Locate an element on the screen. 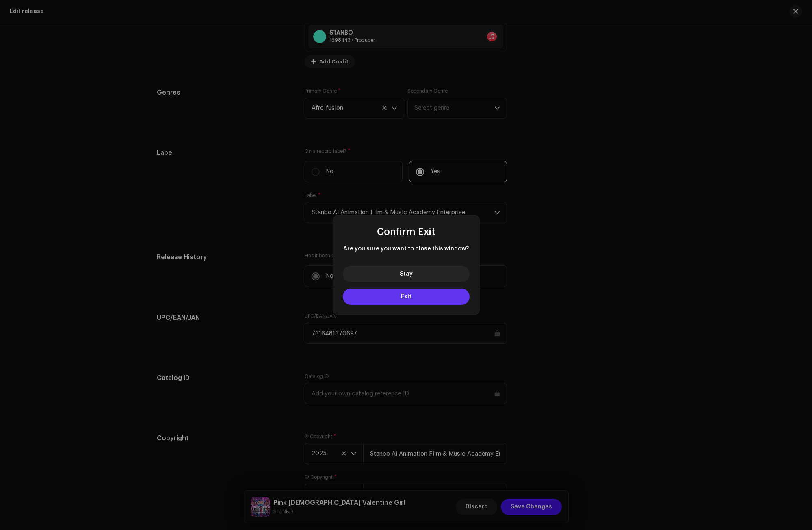 This screenshot has height=530, width=812. span: Stay is located at coordinates (406, 274).